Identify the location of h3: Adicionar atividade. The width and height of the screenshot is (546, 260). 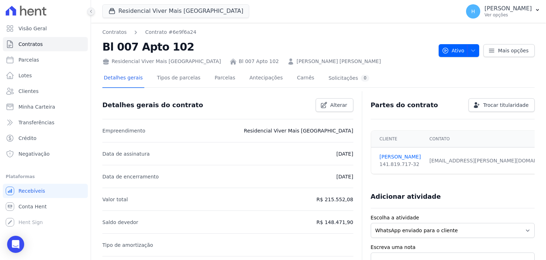
(406, 196).